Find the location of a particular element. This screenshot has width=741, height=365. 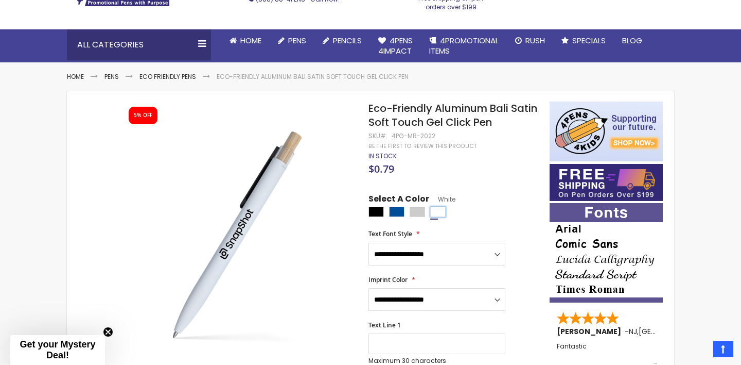

span: 4PROMOTIONAL ITEMS is located at coordinates (464, 45).